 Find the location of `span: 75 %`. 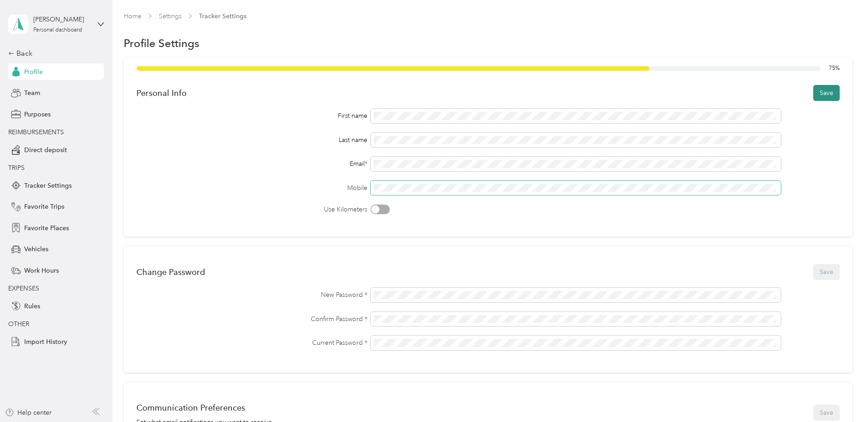

span: 75 % is located at coordinates (834, 69).